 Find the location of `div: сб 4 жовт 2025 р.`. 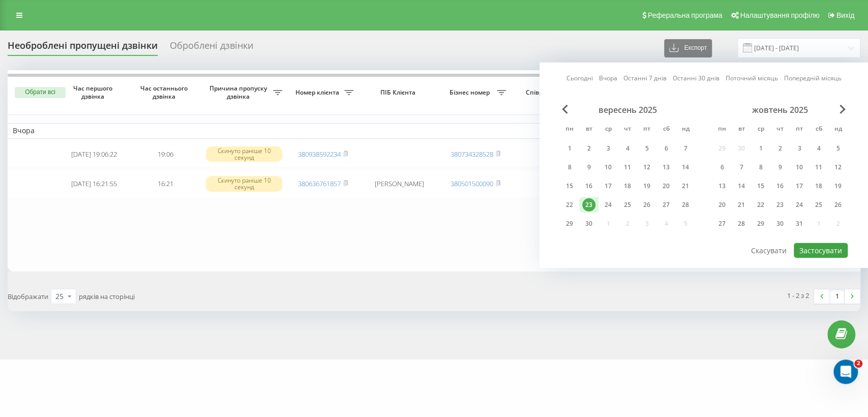

div: сб 4 жовт 2025 р. is located at coordinates (819, 148).